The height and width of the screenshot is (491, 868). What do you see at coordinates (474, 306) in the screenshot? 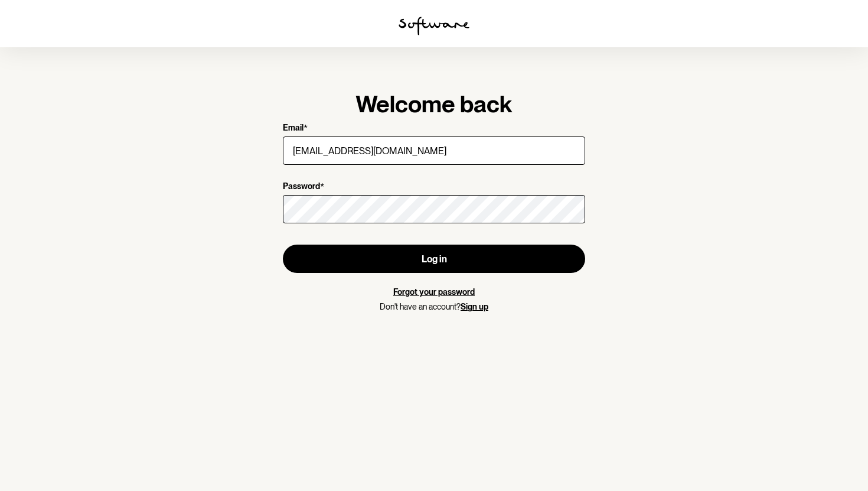
I see `a: Sign up` at bounding box center [474, 306].